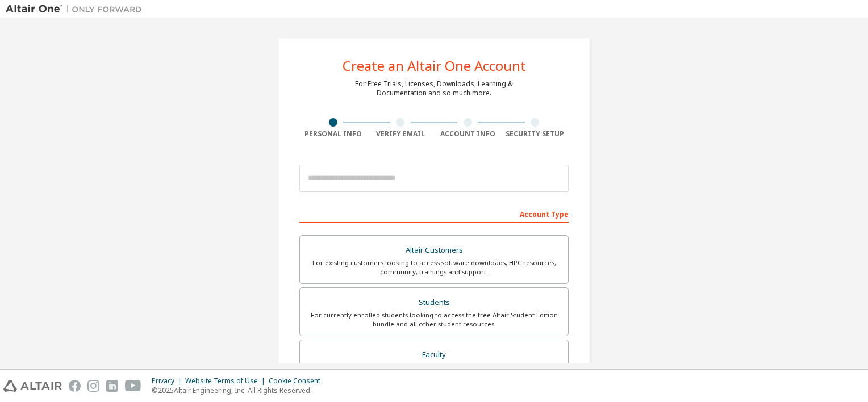 The image size is (868, 402). Describe the element at coordinates (333, 134) in the screenshot. I see `div: Personal Info` at that location.